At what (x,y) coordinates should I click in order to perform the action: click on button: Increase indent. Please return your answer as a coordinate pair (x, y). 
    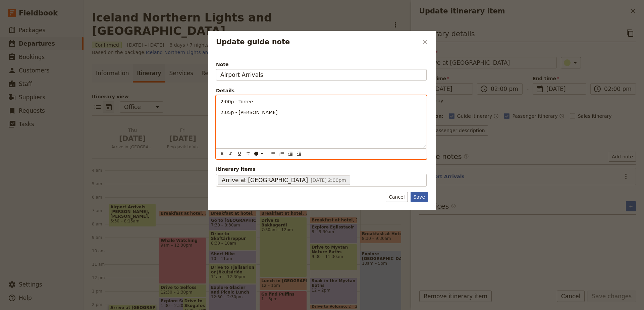
    Looking at the image, I should click on (290, 154).